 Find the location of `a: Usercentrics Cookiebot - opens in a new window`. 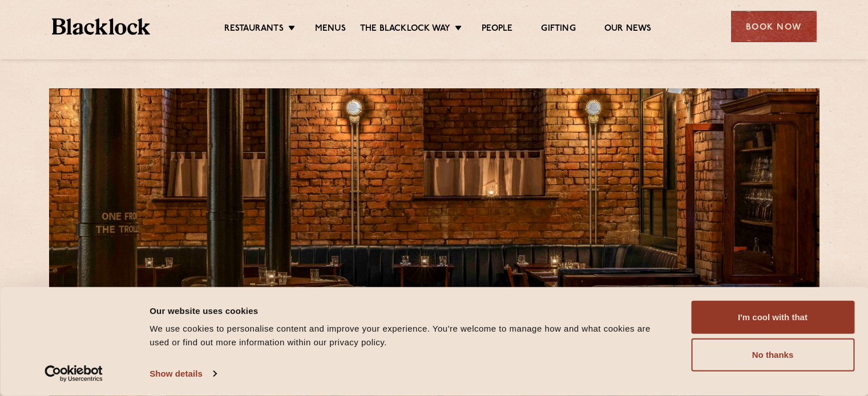

a: Usercentrics Cookiebot - opens in a new window is located at coordinates (74, 374).